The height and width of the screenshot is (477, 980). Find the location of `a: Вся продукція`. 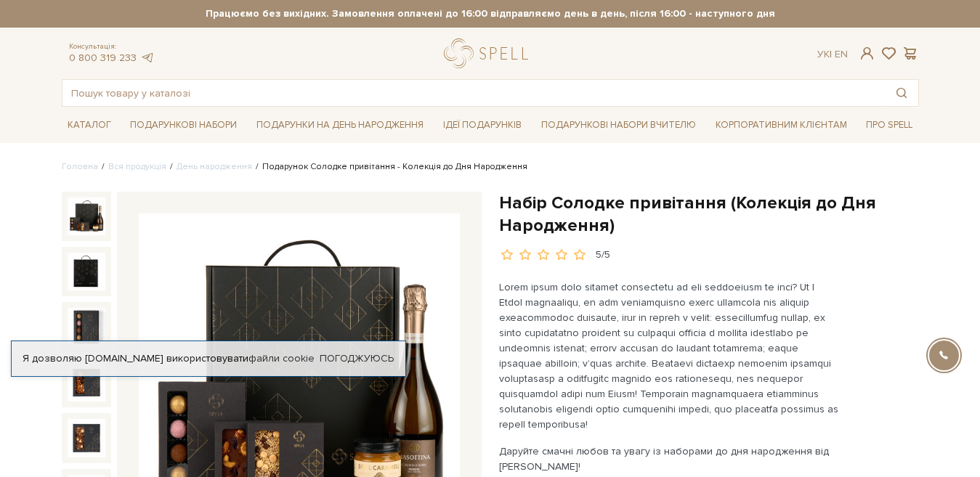

a: Вся продукція is located at coordinates (137, 167).